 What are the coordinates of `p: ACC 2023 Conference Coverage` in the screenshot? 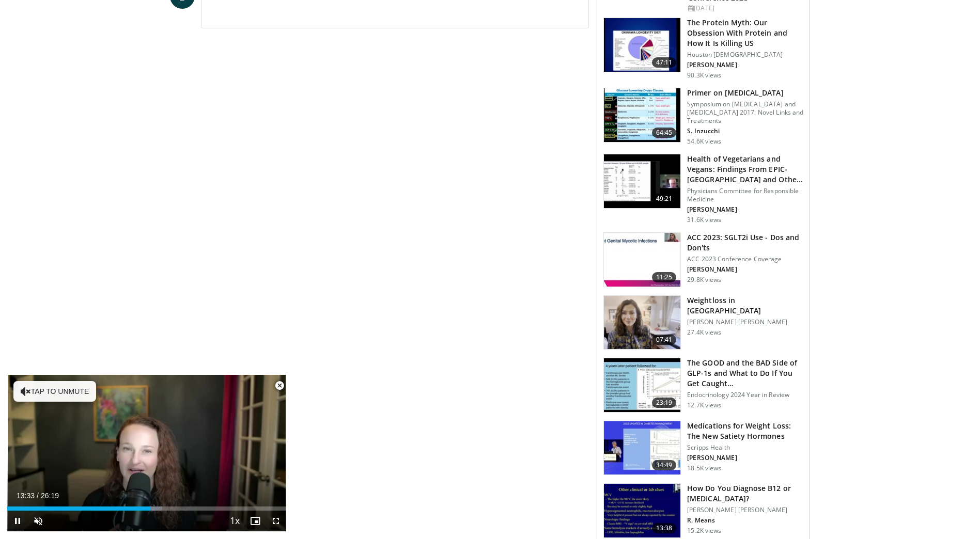 It's located at (745, 259).